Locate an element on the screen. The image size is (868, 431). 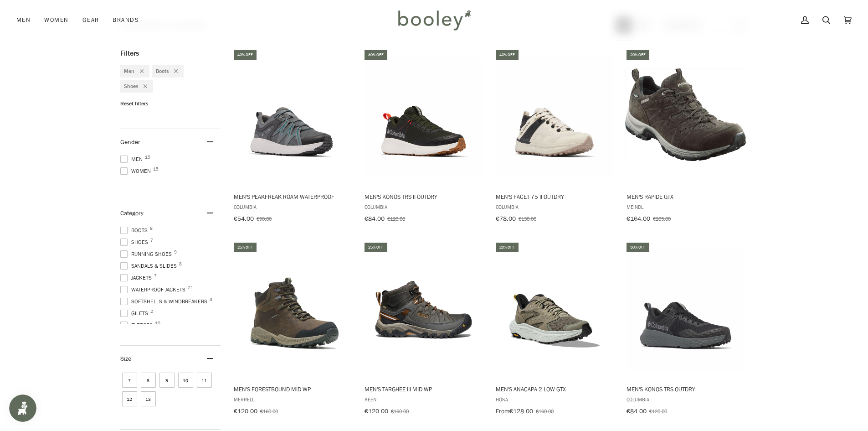
a: Men's Konos TRS OutDry is located at coordinates (686, 330).